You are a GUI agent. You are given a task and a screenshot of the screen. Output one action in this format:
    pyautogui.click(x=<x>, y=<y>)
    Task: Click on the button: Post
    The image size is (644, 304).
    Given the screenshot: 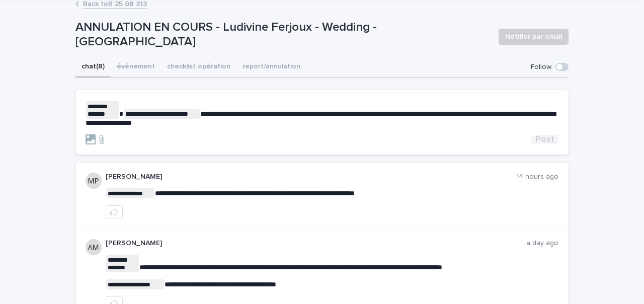 What is the action you would take?
    pyautogui.click(x=545, y=139)
    